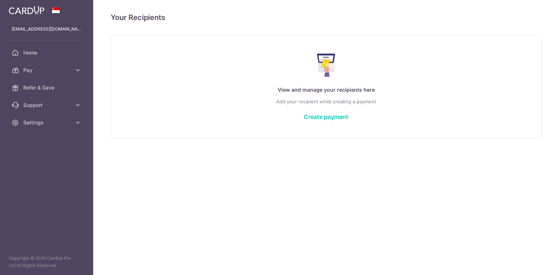 Image resolution: width=559 pixels, height=275 pixels. I want to click on h4: Your Recipients, so click(326, 17).